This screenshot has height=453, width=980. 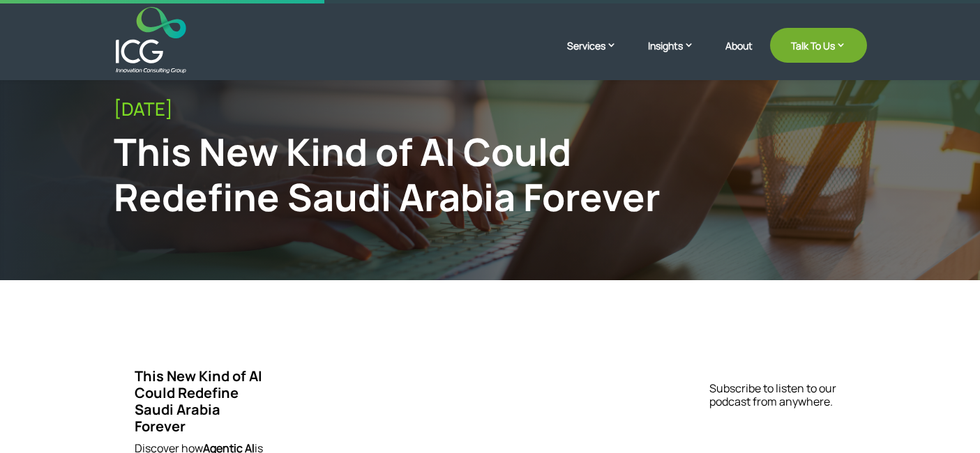 I want to click on img: ICG, so click(x=151, y=40).